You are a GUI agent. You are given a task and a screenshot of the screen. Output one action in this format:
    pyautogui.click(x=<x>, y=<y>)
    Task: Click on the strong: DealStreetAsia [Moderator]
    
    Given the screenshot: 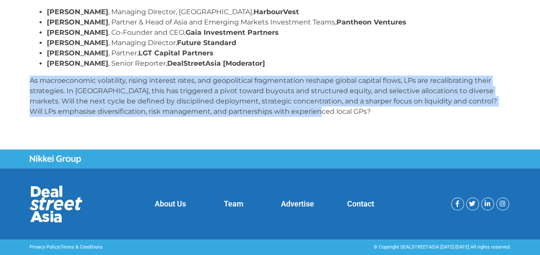 What is the action you would take?
    pyautogui.click(x=216, y=63)
    